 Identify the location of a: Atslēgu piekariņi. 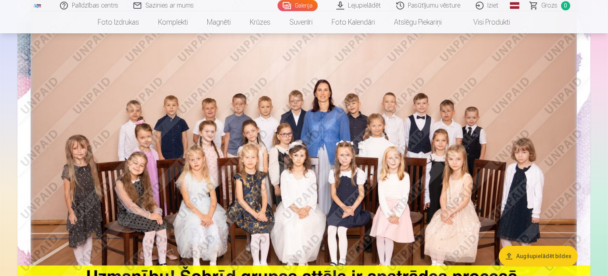
(418, 22).